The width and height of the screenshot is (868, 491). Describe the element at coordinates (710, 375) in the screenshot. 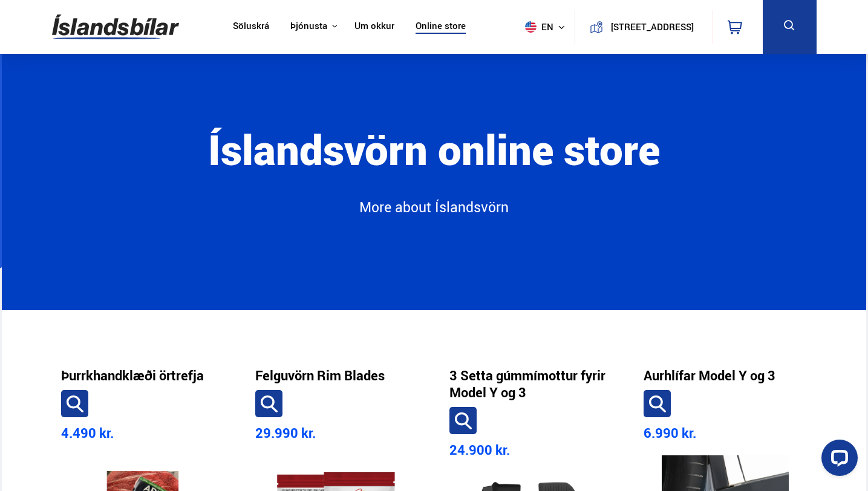

I see `h3: Aurhlífar Model Y og 3` at that location.